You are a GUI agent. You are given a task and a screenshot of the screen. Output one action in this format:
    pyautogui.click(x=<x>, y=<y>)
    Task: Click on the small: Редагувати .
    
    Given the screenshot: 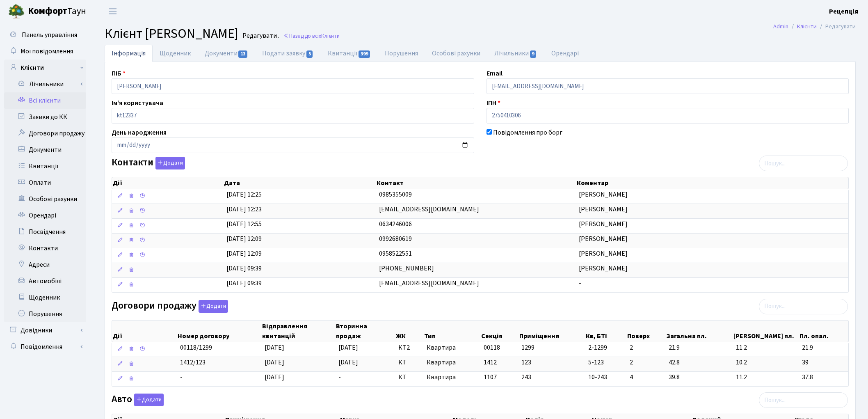 What is the action you would take?
    pyautogui.click(x=260, y=36)
    